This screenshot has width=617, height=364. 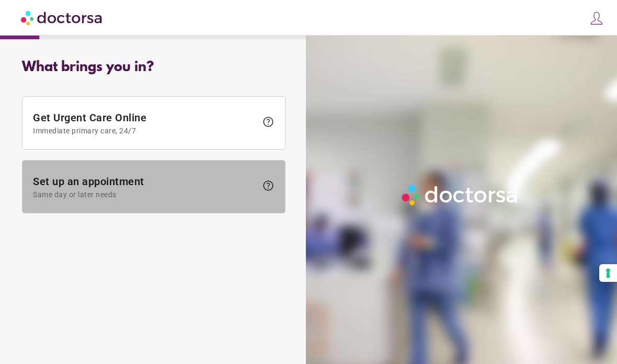 What do you see at coordinates (608, 273) in the screenshot?
I see `button: Your consent preferences for tracking technologies` at bounding box center [608, 273].